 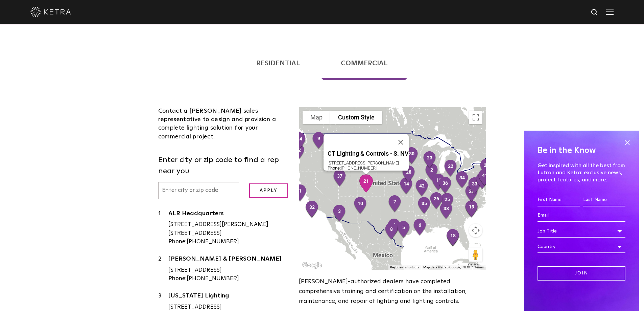 I want to click on div: 40, so click(x=482, y=181).